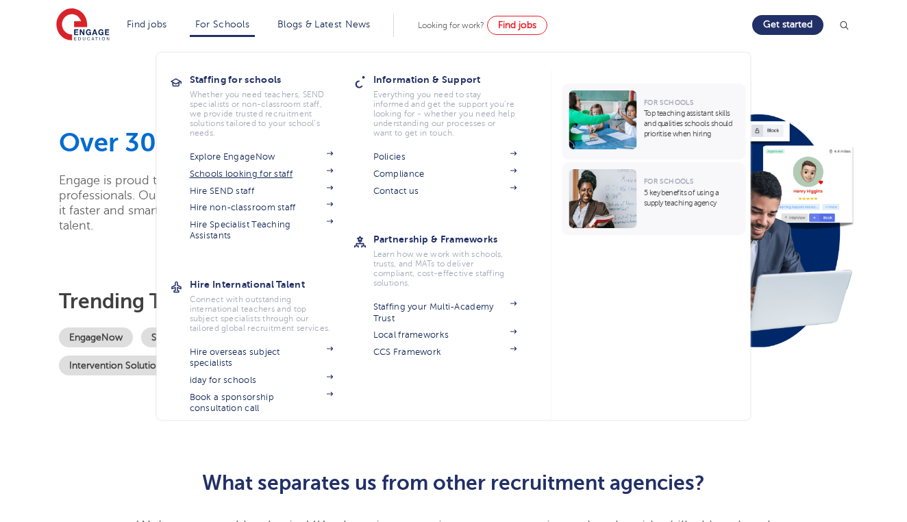 Image resolution: width=907 pixels, height=522 pixels. Describe the element at coordinates (445, 352) in the screenshot. I see `a: CCS Framework` at that location.